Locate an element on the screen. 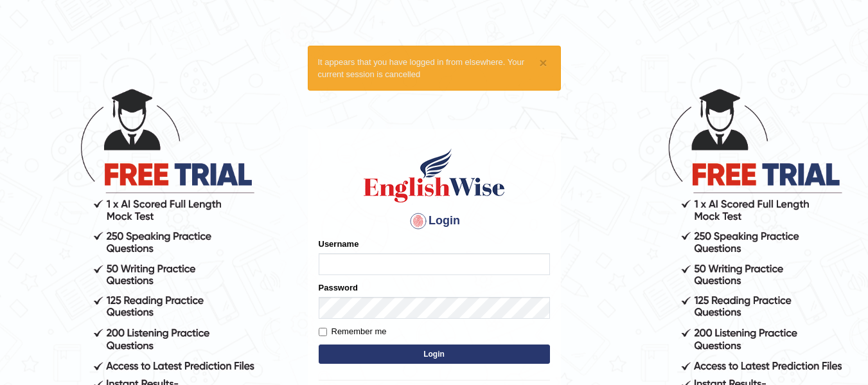 This screenshot has width=868, height=385. div: It appears that you have logged in from elsewhere. Your current session is cancelled is located at coordinates (435, 68).